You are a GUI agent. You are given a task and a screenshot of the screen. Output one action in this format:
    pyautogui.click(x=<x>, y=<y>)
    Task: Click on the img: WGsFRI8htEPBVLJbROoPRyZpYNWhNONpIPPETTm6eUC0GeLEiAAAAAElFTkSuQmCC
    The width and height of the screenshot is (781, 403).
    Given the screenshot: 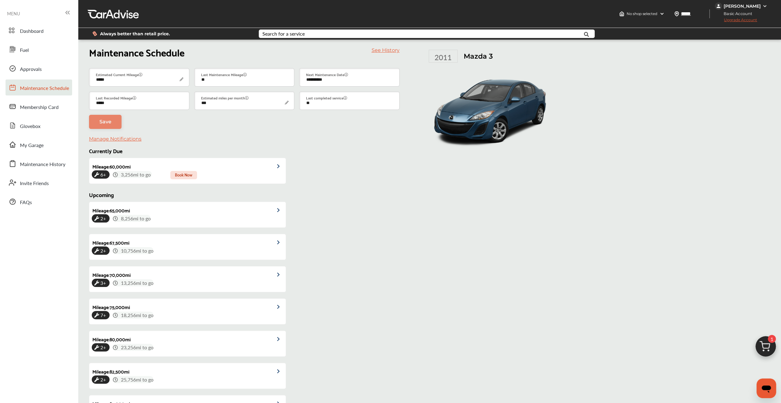 What is the action you would take?
    pyautogui.click(x=764, y=6)
    